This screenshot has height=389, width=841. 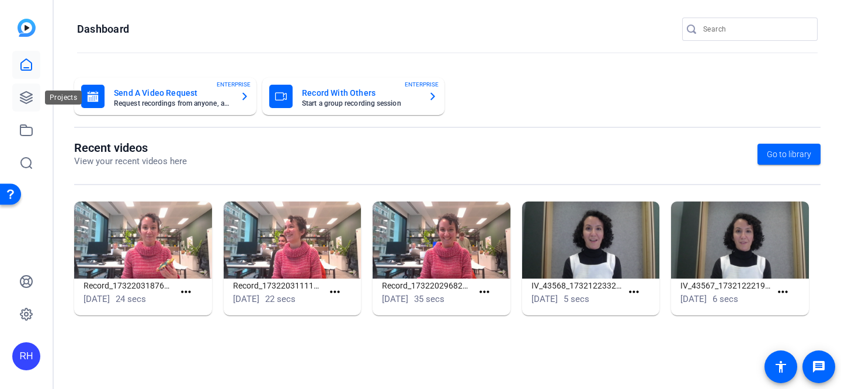 What do you see at coordinates (353, 96) in the screenshot?
I see `button: Record With OthersStart a group recording sessionENTERPRISE` at bounding box center [353, 96].